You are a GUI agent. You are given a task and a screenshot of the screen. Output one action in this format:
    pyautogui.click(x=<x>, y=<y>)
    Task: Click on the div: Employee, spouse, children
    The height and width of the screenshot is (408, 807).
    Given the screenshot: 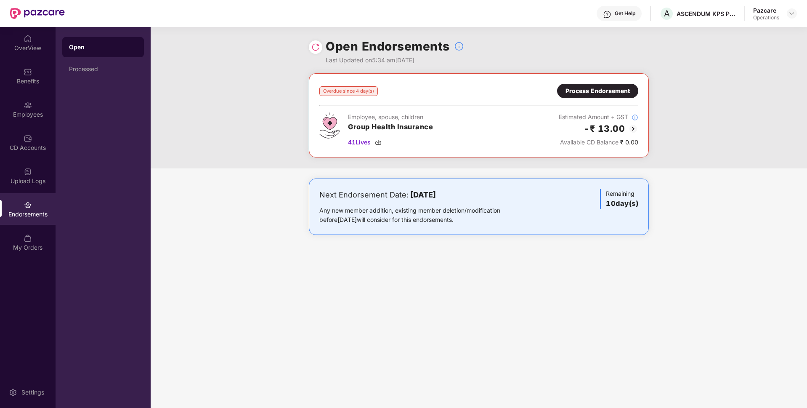 What is the action you would take?
    pyautogui.click(x=390, y=117)
    